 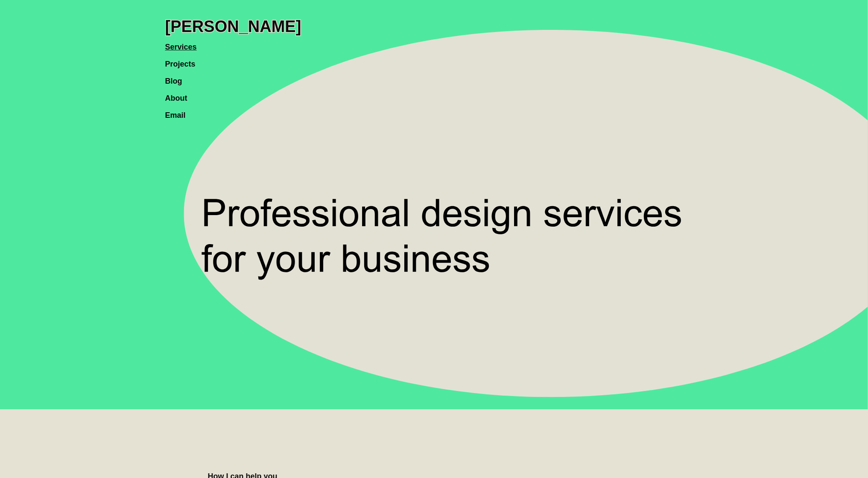 I want to click on a: home, so click(x=233, y=22).